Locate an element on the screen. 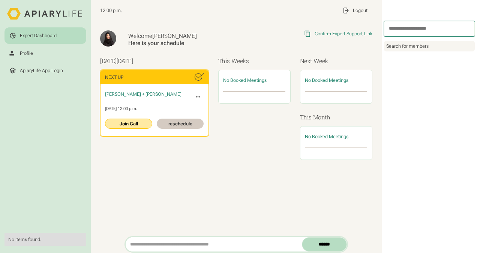 The height and width of the screenshot is (253, 477). h3: This Weeks is located at coordinates (254, 61).